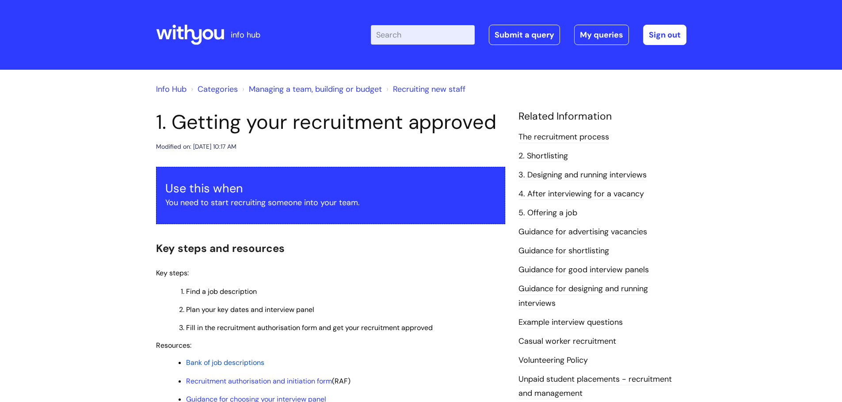 The height and width of the screenshot is (402, 842). I want to click on h1: 1. Getting your recruitment approved, so click(330, 122).